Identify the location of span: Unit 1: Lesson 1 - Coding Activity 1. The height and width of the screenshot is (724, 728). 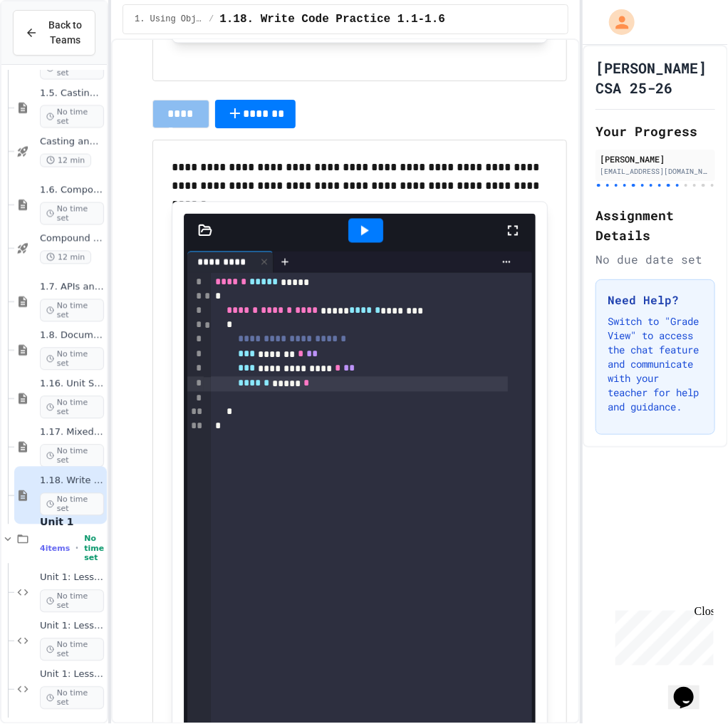
(72, 675).